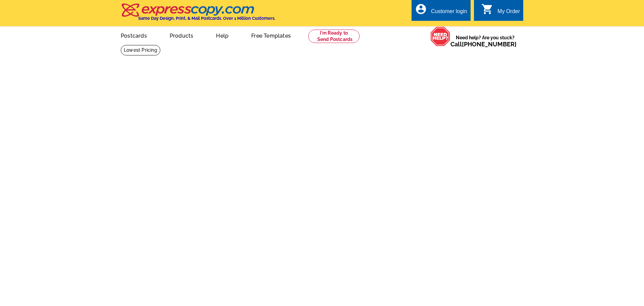  What do you see at coordinates (449, 13) in the screenshot?
I see `div: Customer login` at bounding box center [449, 13].